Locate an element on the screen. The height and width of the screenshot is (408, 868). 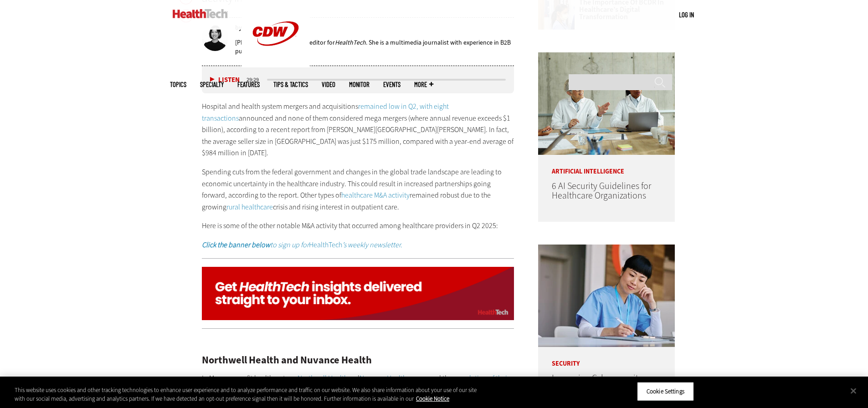
span: Improving Cybersecurity Training for Healthcare Staff is located at coordinates (604, 383).